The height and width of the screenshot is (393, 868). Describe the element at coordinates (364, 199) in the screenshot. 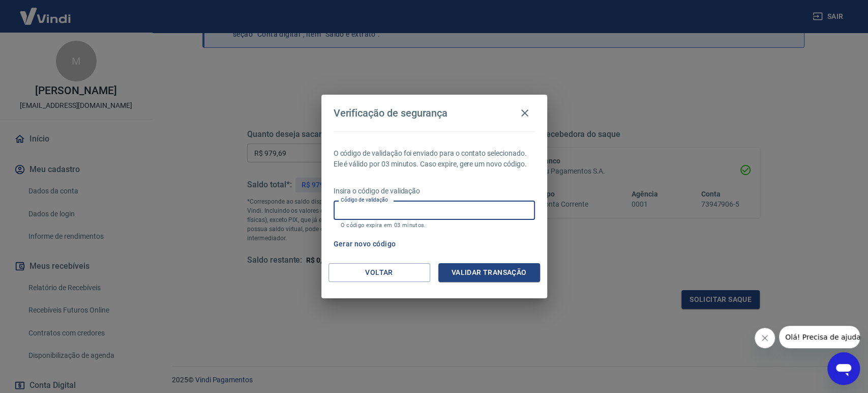

I see `label: Código de validação` at that location.